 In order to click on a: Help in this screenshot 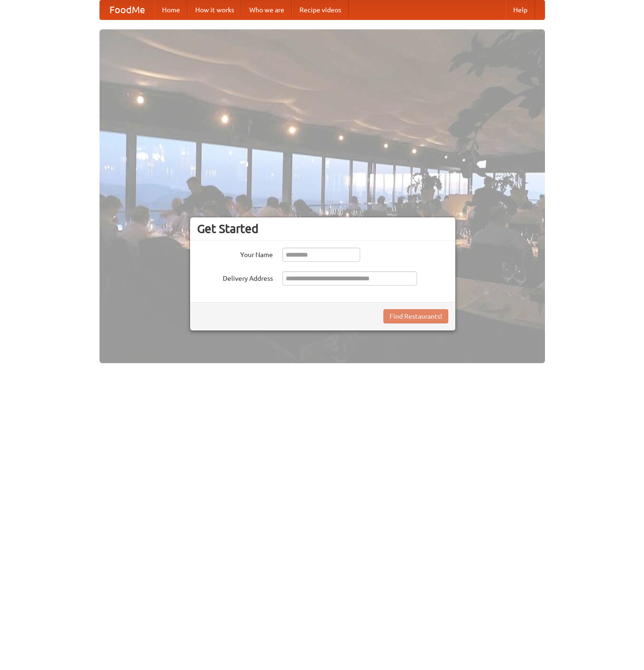, I will do `click(520, 10)`.